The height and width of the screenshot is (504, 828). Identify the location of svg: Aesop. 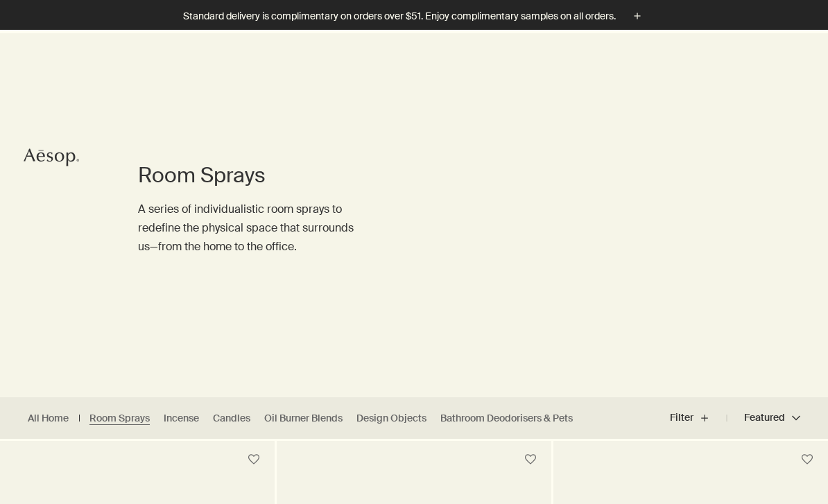
(52, 157).